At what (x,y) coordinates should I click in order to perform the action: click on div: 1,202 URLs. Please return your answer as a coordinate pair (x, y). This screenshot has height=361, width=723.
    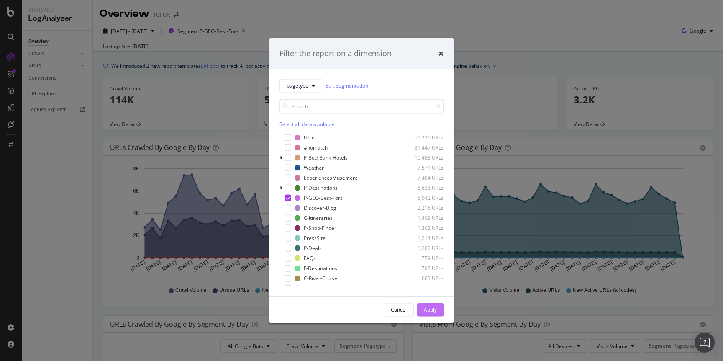
    Looking at the image, I should click on (423, 248).